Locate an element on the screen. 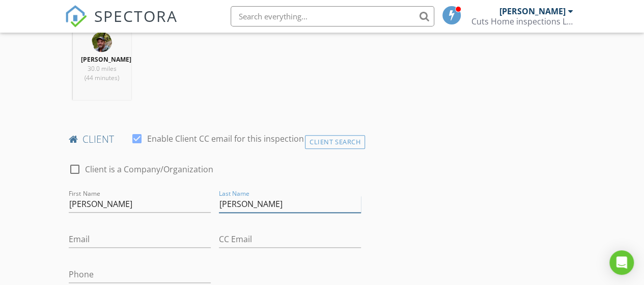 The image size is (644, 285). img: photo_me.png is located at coordinates (102, 42).